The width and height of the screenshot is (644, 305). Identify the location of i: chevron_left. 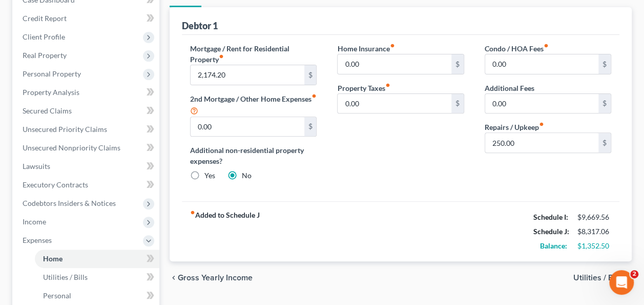
(174, 278).